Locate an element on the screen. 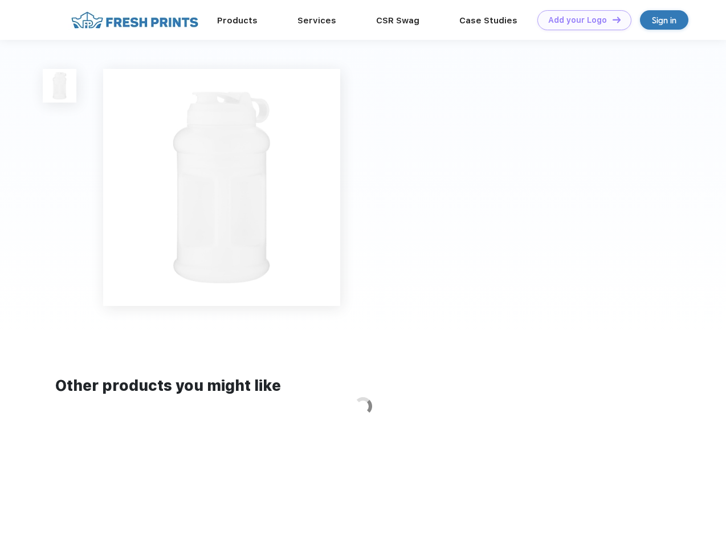 The width and height of the screenshot is (726, 547). div: Add your Logo is located at coordinates (577, 20).